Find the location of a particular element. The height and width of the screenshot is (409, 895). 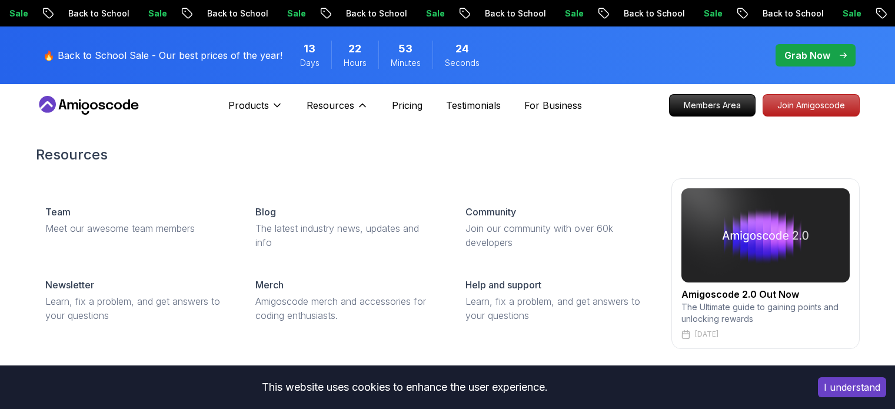

a: Help and supportLearn, fix a problem, and get answers to your questions is located at coordinates (556, 300).